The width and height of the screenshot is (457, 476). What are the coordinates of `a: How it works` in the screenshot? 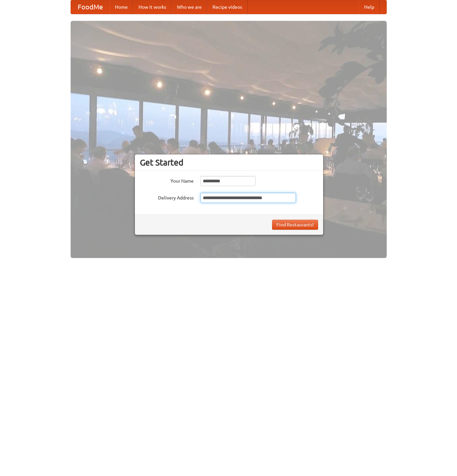 It's located at (152, 7).